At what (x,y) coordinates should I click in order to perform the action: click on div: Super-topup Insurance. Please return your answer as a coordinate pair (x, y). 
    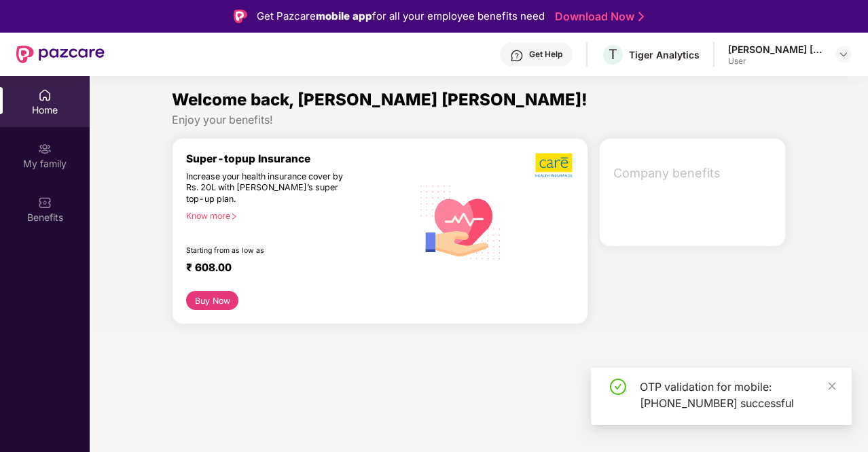
    Looking at the image, I should click on (299, 158).